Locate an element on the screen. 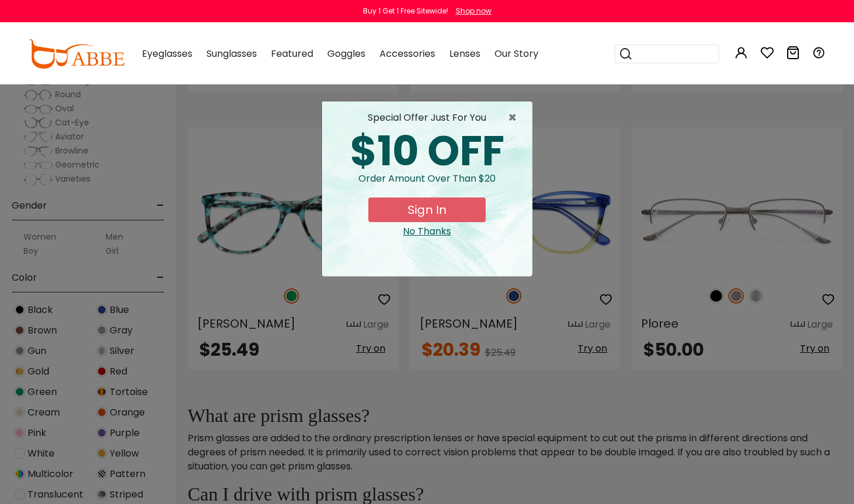 This screenshot has height=504, width=854. div: $10 OFF is located at coordinates (427, 151).